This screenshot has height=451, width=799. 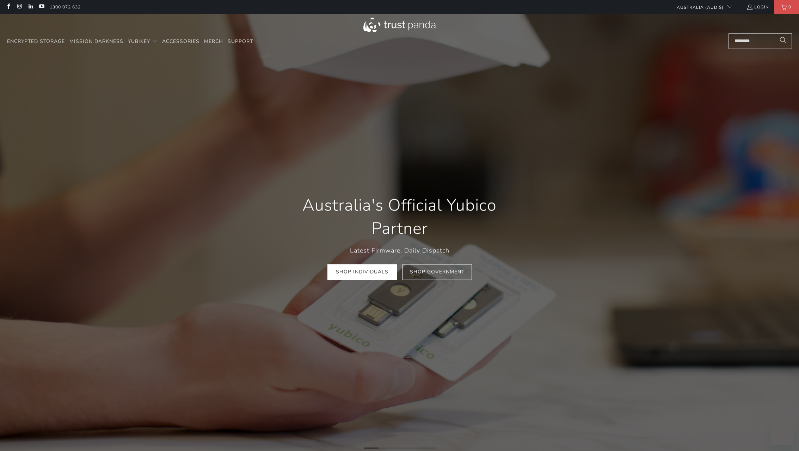 I want to click on a: Trust Panda Australia on Facebook, so click(x=8, y=7).